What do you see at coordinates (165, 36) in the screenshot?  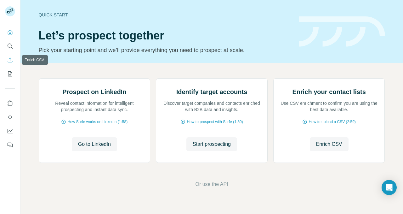 I see `h1: Let’s prospect together` at bounding box center [165, 36].